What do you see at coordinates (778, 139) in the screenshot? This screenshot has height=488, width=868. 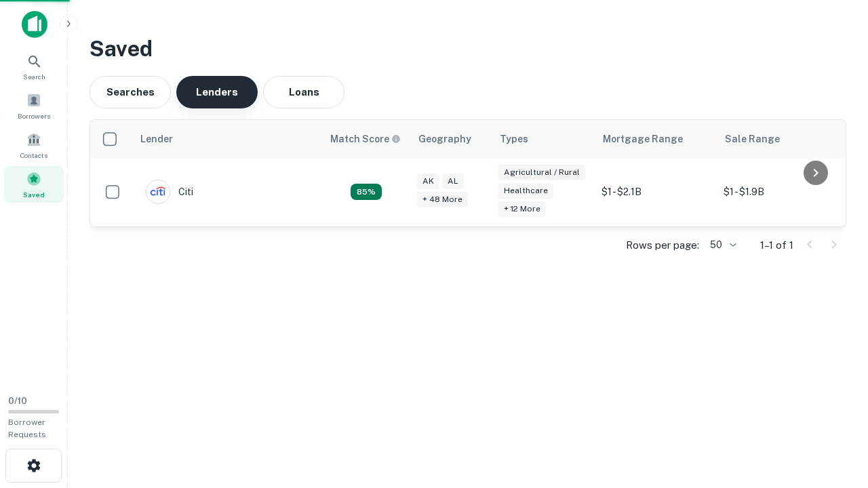 I see `th: Sale Range` at bounding box center [778, 139].